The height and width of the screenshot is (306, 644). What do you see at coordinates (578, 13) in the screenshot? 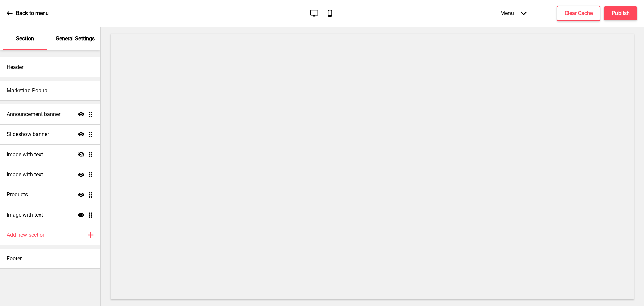
I see `h4: Clear Cache` at bounding box center [578, 13].